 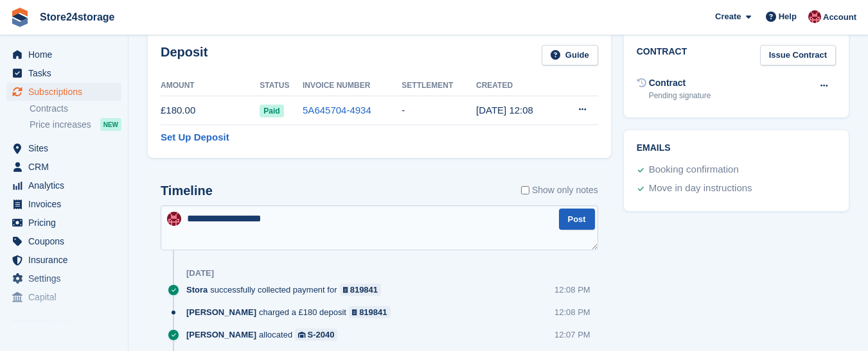 What do you see at coordinates (195, 138) in the screenshot?
I see `a: Set Up Deposit` at bounding box center [195, 138].